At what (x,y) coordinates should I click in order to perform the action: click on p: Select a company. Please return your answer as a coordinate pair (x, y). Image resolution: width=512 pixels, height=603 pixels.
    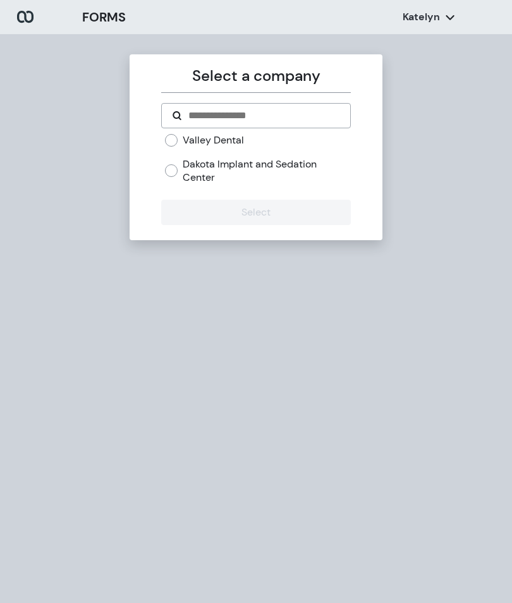
    Looking at the image, I should click on (256, 76).